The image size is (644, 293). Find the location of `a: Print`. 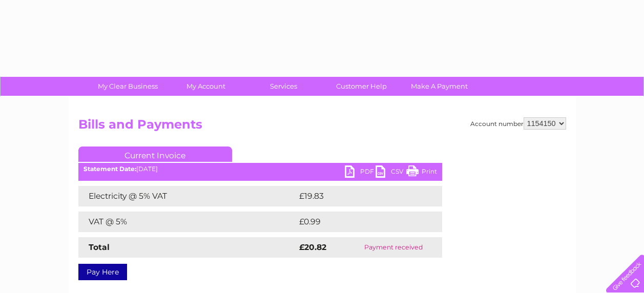

a: Print is located at coordinates (422, 173).